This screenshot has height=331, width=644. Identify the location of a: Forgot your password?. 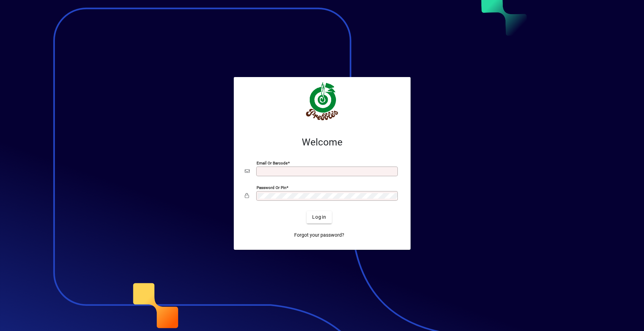
(319, 235).